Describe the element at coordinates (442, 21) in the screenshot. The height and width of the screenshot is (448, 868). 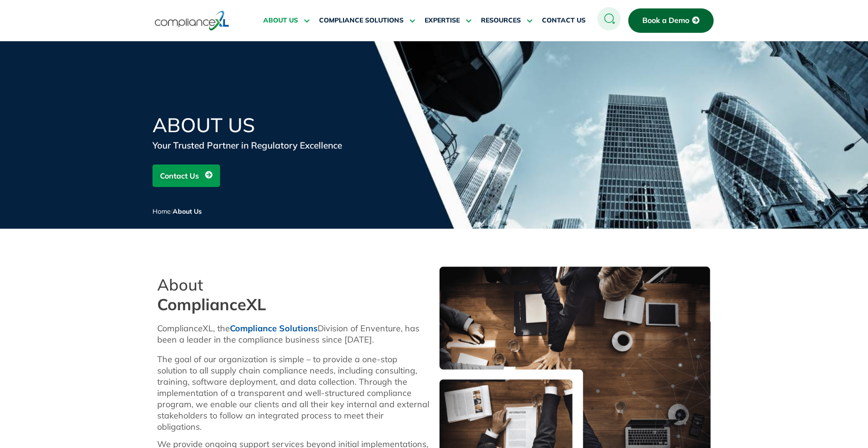
I see `span: EXPERTISE` at that location.